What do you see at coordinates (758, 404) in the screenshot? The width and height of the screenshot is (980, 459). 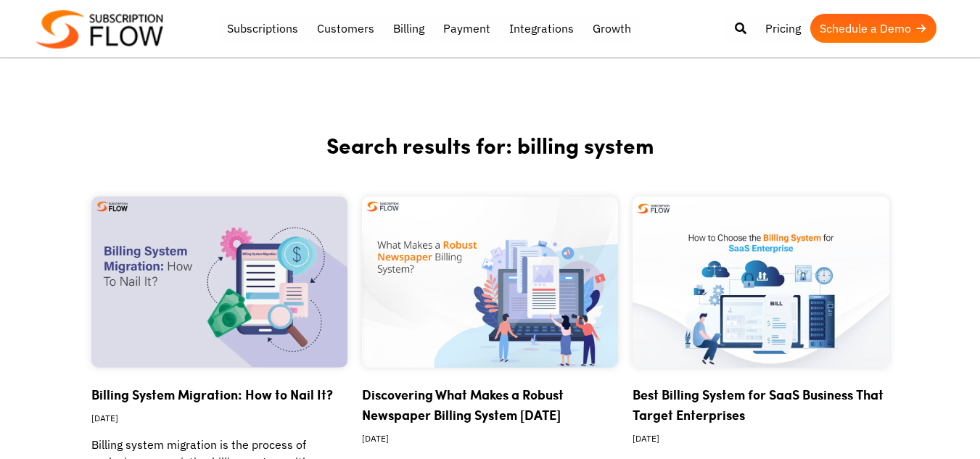 I see `a: Best Billing System for SaaS Business That Target Enterprises` at bounding box center [758, 404].